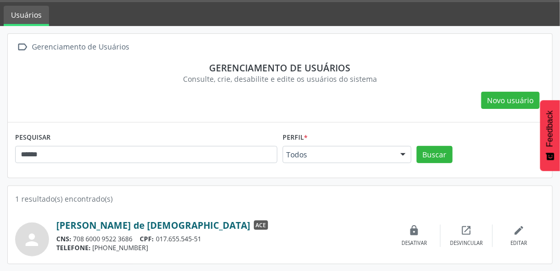 The width and height of the screenshot is (560, 271). What do you see at coordinates (550, 136) in the screenshot?
I see `button: Feedback - Mostrar pesquisa` at bounding box center [550, 136].